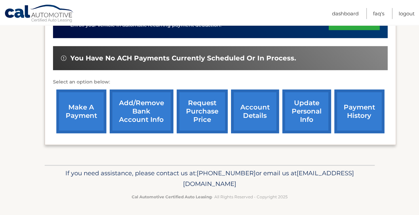  I want to click on a: payment history, so click(360, 111).